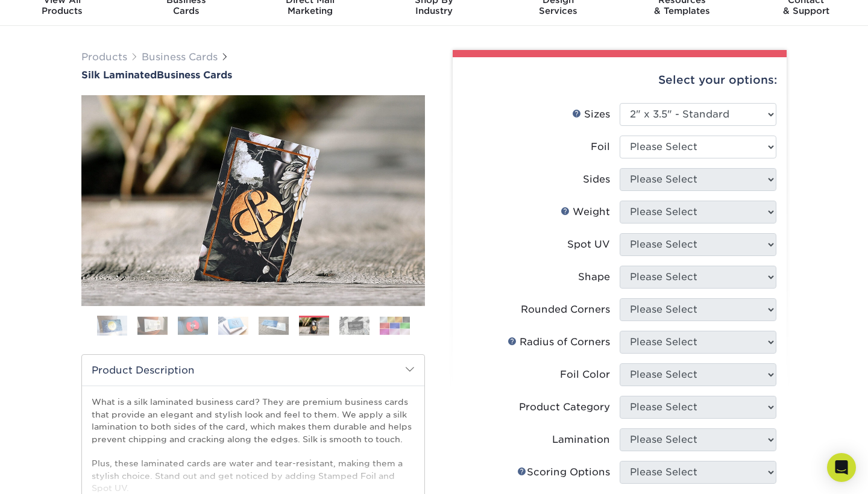 This screenshot has height=494, width=868. What do you see at coordinates (273, 325) in the screenshot?
I see `img: Business Cards 05` at bounding box center [273, 325].